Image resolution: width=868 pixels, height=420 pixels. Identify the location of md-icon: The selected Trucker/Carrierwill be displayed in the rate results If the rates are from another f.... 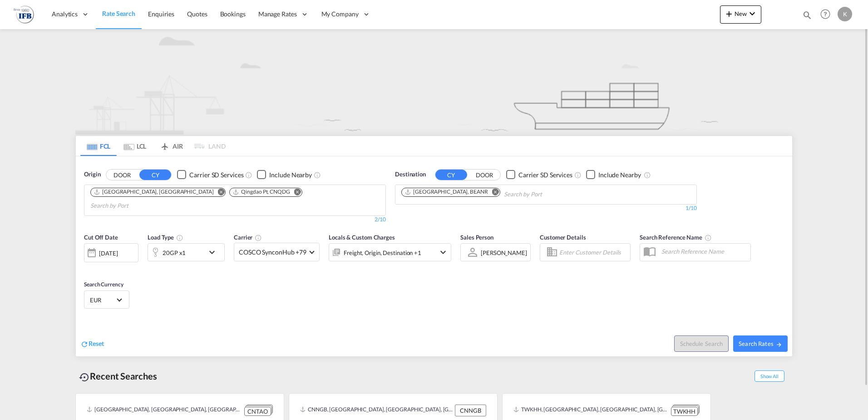
(259, 238).